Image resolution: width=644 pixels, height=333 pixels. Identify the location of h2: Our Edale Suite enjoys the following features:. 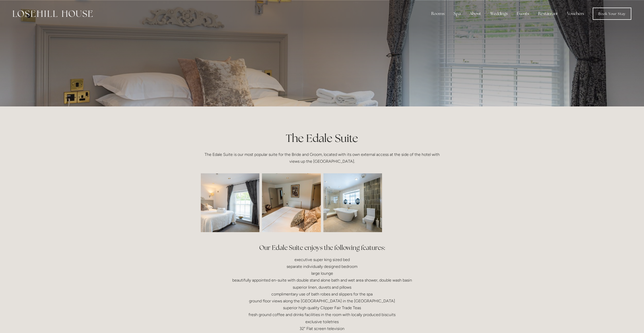
(322, 248).